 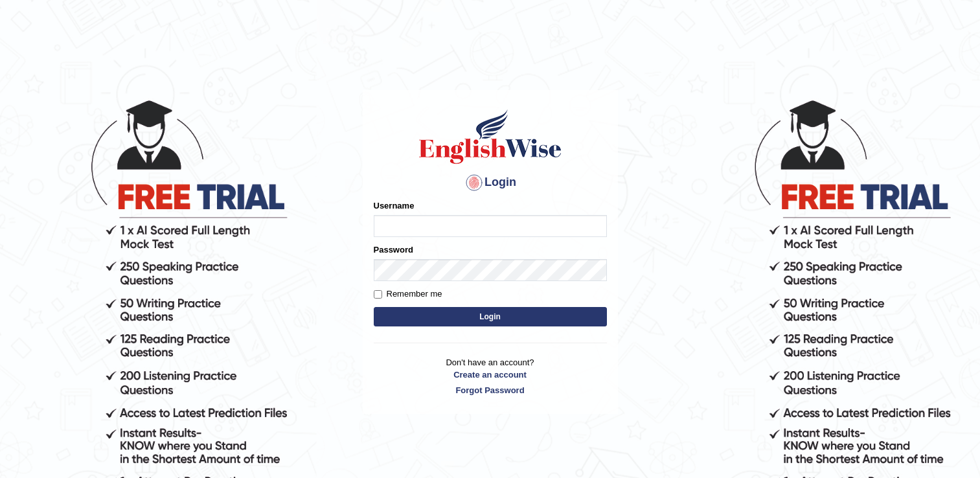 I want to click on button: Login, so click(x=490, y=317).